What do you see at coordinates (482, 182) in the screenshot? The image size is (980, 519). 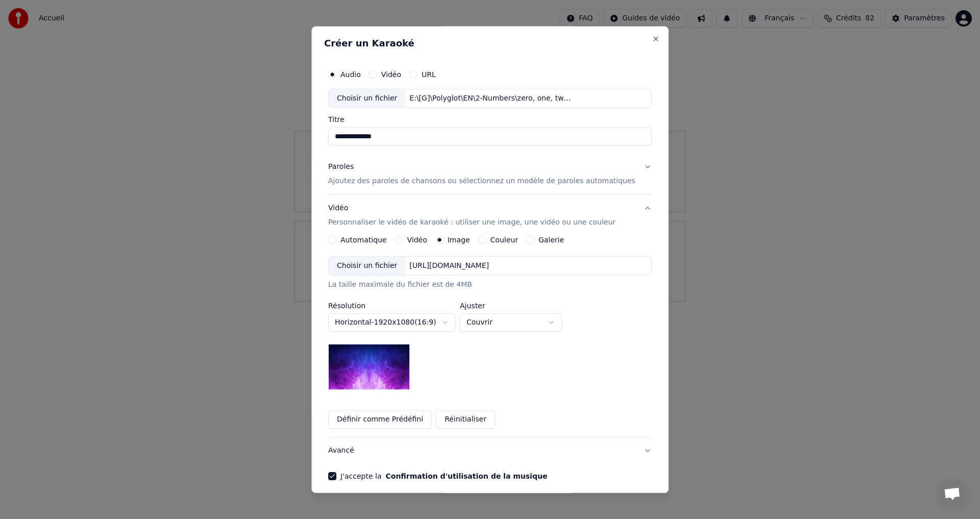 I see `p: Ajoutez des paroles de chansons ou sélectionnez un modèle de paroles automatiques` at bounding box center [482, 182].